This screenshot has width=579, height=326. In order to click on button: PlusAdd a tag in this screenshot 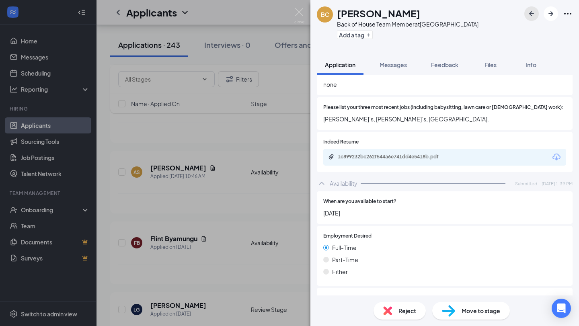, I will do `click(354, 35)`.